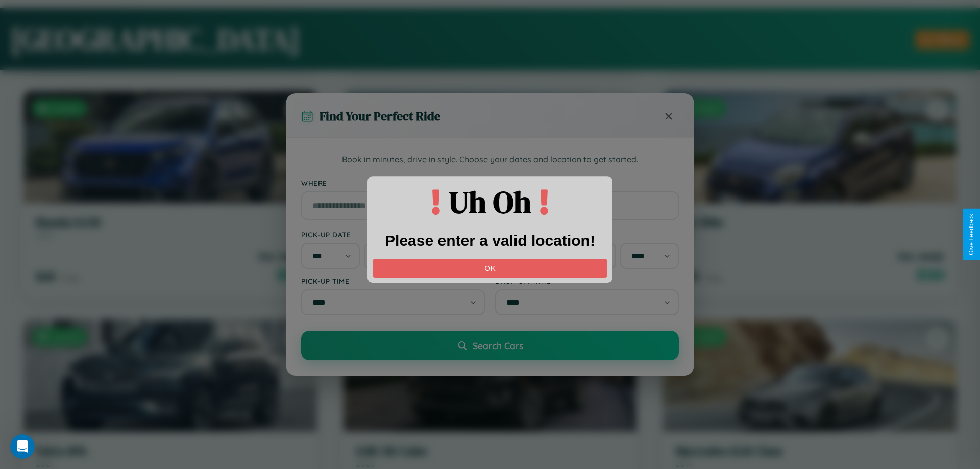 The height and width of the screenshot is (469, 980). Describe the element at coordinates (380, 116) in the screenshot. I see `h3: Find Your Perfect Ride` at that location.